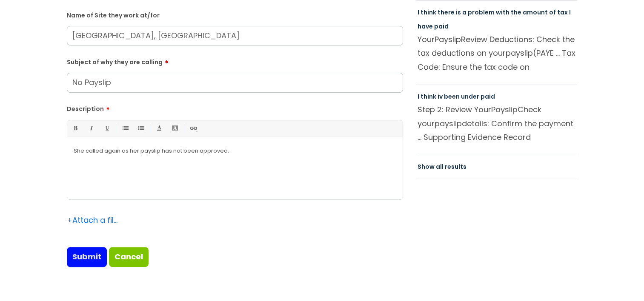 The width and height of the screenshot is (644, 301). I want to click on p: Your Review Deductions: Check the tax deductions on your (PAYE ... Tax Code: Ensure the tax code ..., so click(496, 53).